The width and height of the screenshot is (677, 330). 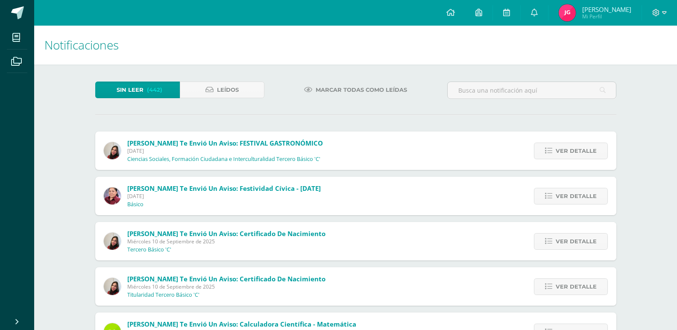 What do you see at coordinates (224, 159) in the screenshot?
I see `p: Ciencias Sociales, Formación Ciudadana e Interculturalidad Tercero Básico 'C'` at bounding box center [224, 159].